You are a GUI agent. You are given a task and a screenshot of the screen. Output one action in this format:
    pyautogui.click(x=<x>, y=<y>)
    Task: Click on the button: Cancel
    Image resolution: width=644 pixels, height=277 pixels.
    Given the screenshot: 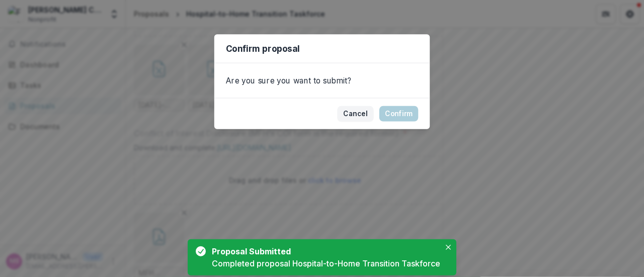 What is the action you would take?
    pyautogui.click(x=356, y=114)
    